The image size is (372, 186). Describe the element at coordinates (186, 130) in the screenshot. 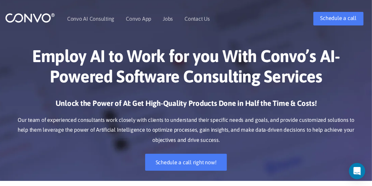

I see `p: Our team of experienced consultants work closely with clients to understand their specific needs ...` at that location.